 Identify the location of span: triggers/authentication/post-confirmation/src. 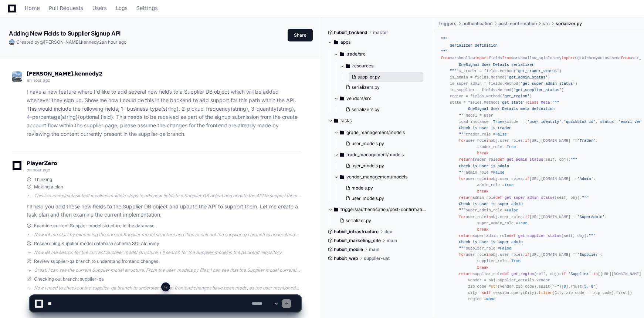
(384, 209).